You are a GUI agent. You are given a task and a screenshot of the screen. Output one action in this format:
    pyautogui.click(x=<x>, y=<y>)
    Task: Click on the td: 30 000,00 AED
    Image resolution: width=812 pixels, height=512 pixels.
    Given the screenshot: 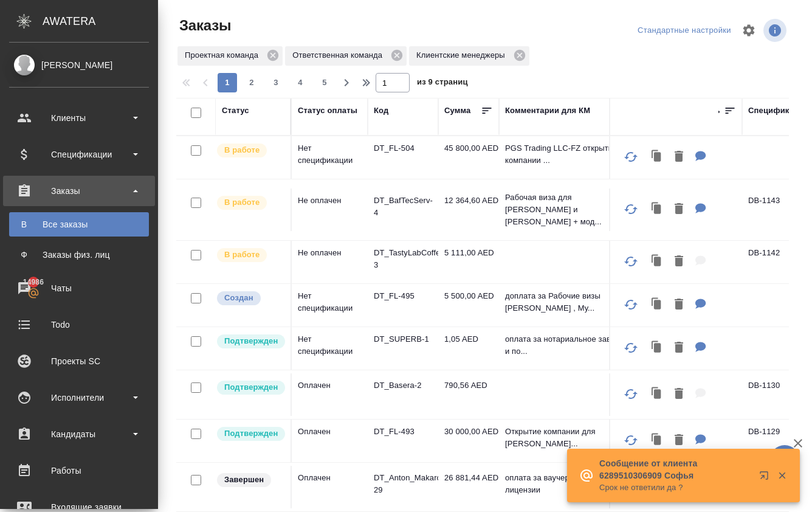 What is the action you would take?
    pyautogui.click(x=469, y=441)
    